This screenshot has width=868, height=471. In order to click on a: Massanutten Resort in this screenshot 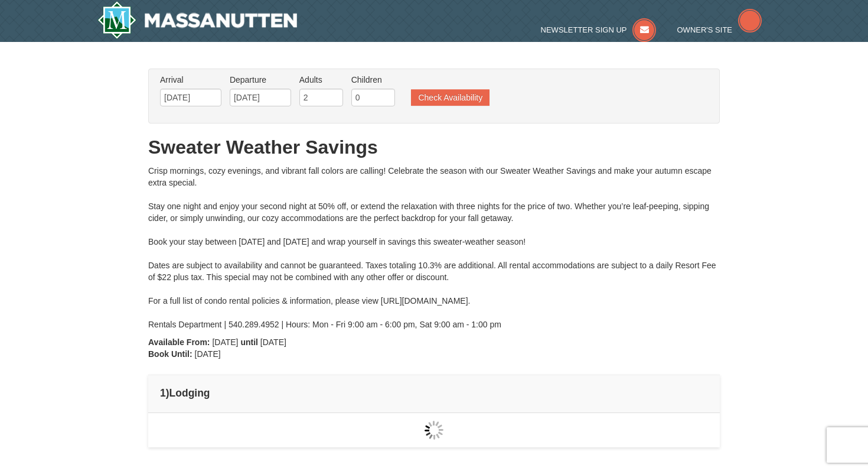, I will do `click(197, 20)`.